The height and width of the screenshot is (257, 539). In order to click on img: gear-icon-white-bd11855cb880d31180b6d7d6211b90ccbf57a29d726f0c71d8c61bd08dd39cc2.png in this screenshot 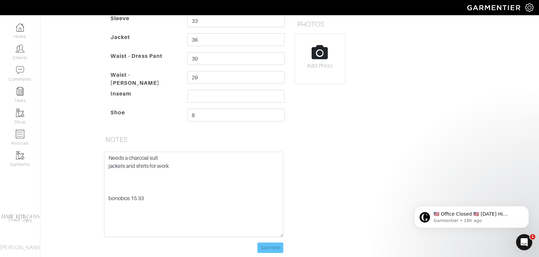, I will do `click(529, 7)`.